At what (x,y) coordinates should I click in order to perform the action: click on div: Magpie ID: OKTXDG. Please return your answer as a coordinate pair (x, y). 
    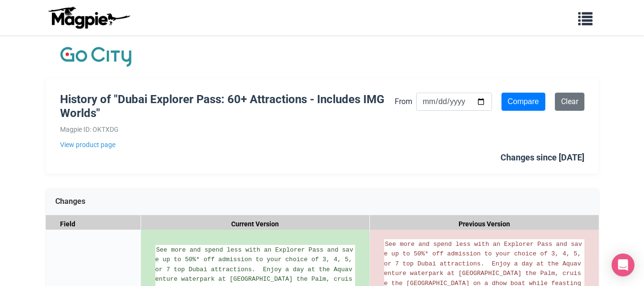
    Looking at the image, I should click on (227, 129).